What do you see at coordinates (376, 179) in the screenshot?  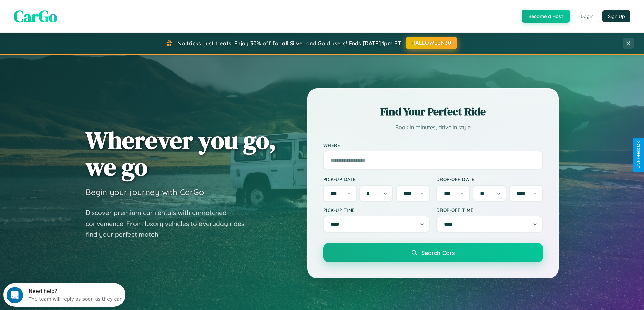 I see `label: Pick-up Date` at bounding box center [376, 179].